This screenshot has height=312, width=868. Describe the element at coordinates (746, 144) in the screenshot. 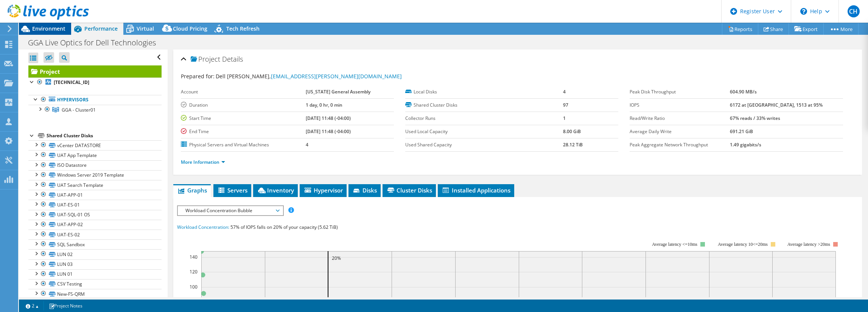

I see `b: 1.49 gigabits/s` at that location.